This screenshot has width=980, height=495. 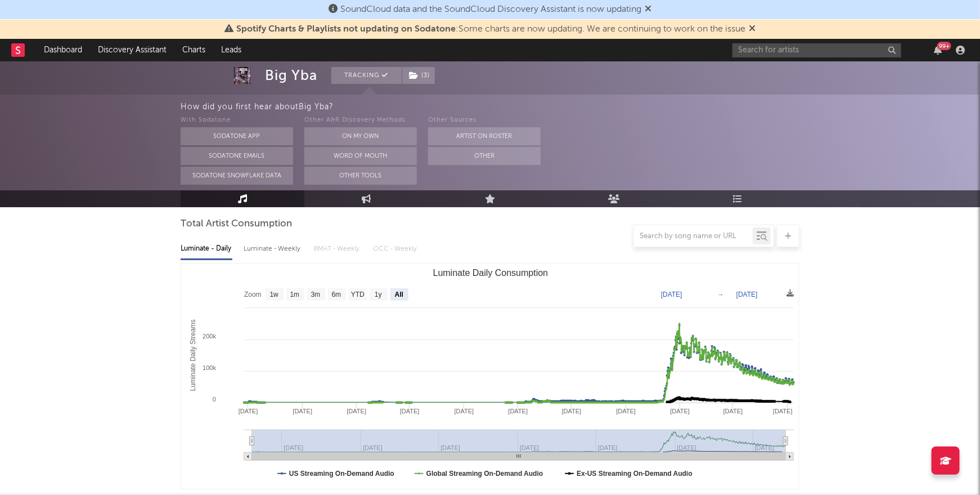 What do you see at coordinates (346, 29) in the screenshot?
I see `span: Spotify Charts & Playlists not updating on Sodatone` at bounding box center [346, 29].